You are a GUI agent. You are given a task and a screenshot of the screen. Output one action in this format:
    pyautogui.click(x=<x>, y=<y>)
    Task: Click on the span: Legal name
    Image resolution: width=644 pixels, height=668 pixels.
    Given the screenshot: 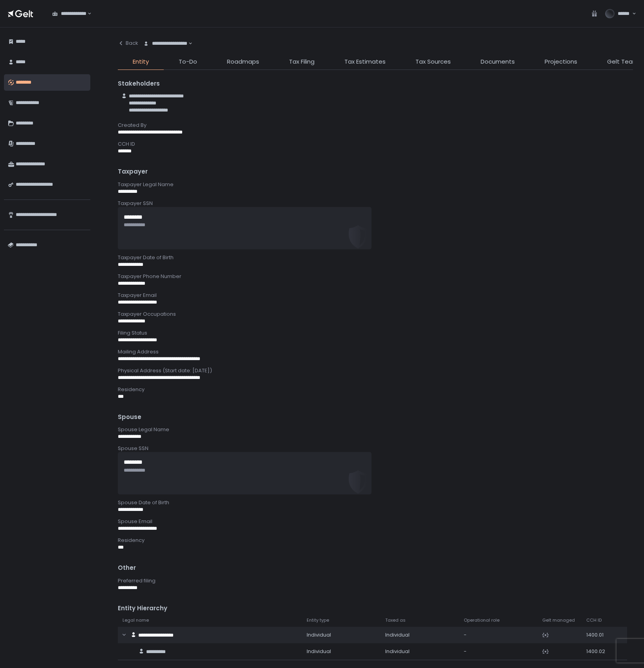 What is the action you would take?
    pyautogui.click(x=135, y=620)
    